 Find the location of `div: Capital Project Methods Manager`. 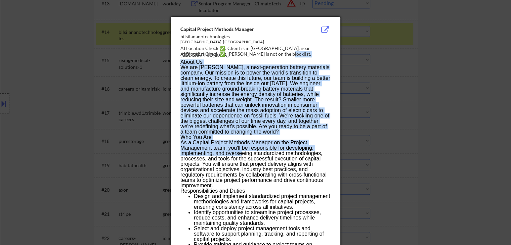

div: Capital Project Methods Manager is located at coordinates (238, 29).